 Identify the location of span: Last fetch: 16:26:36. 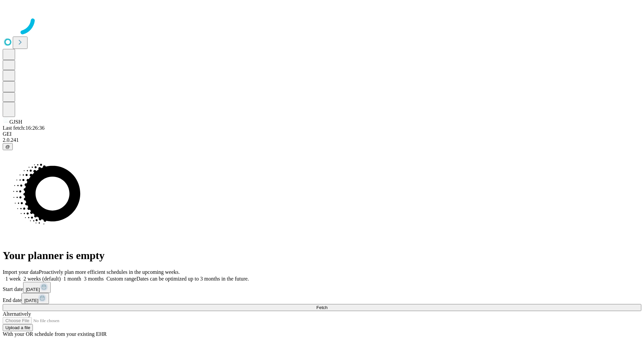
(24, 127).